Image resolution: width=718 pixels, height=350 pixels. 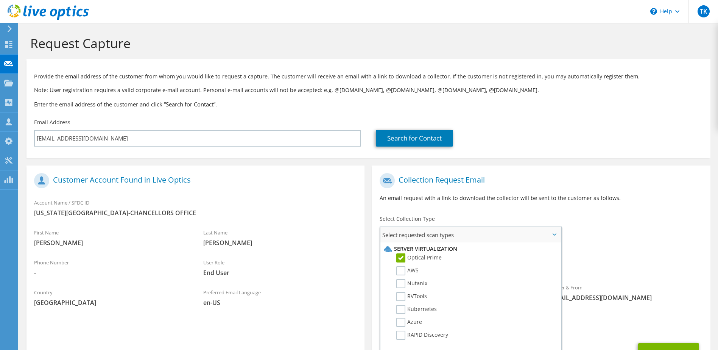 What do you see at coordinates (417, 309) in the screenshot?
I see `label: Kubernetes` at bounding box center [417, 309].